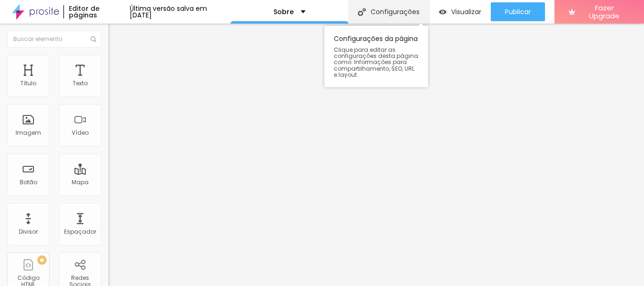  What do you see at coordinates (80, 232) in the screenshot?
I see `div: Espaçador` at bounding box center [80, 232].